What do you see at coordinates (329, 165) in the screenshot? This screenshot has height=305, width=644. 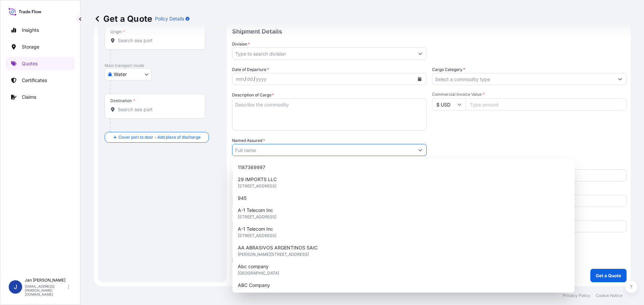 I see `span: Freight Cost` at bounding box center [329, 165].